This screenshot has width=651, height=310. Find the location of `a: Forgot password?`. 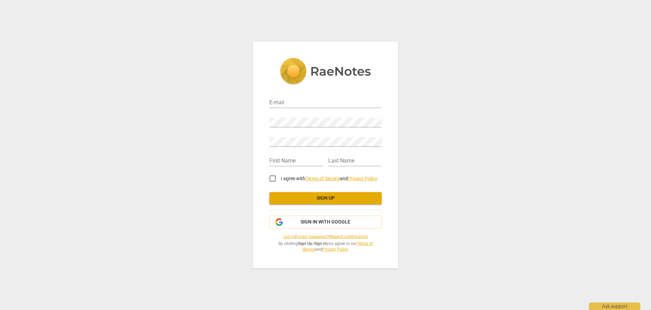

a: Forgot password? is located at coordinates (312, 237).